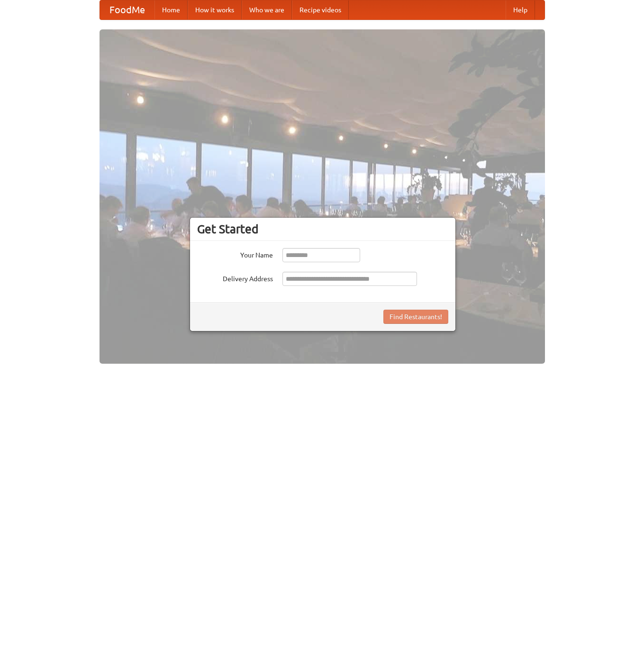  What do you see at coordinates (521, 10) in the screenshot?
I see `a: Help` at bounding box center [521, 10].